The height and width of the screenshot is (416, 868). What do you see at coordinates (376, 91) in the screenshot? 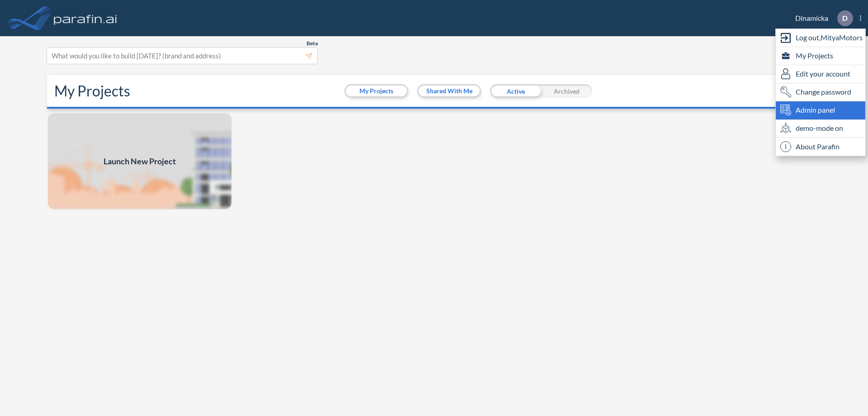
I see `button: My Projects` at bounding box center [376, 91].